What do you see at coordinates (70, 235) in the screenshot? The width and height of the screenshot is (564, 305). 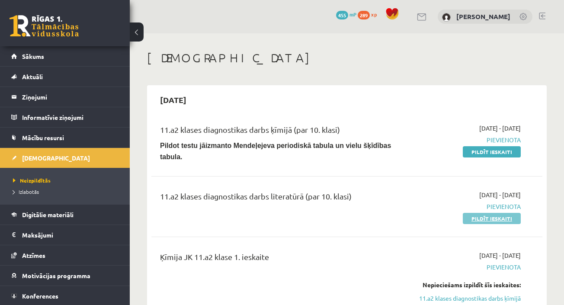 I see `legend: Maksājumi` at bounding box center [70, 235].